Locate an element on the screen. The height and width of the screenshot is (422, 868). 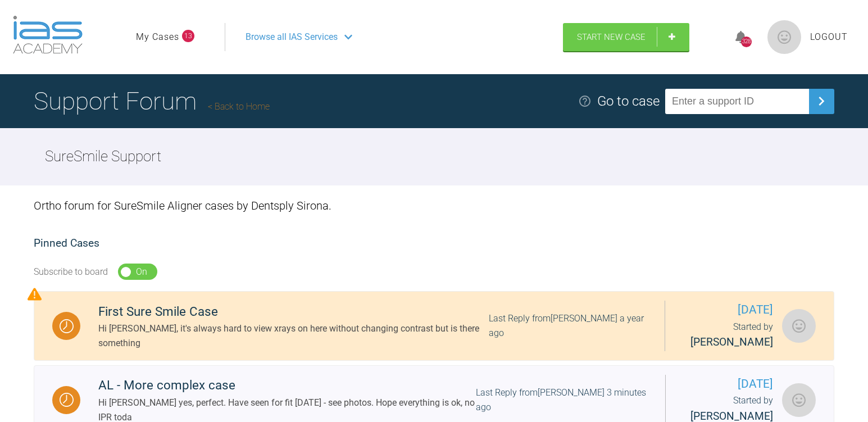
span: 13 is located at coordinates (188, 36).